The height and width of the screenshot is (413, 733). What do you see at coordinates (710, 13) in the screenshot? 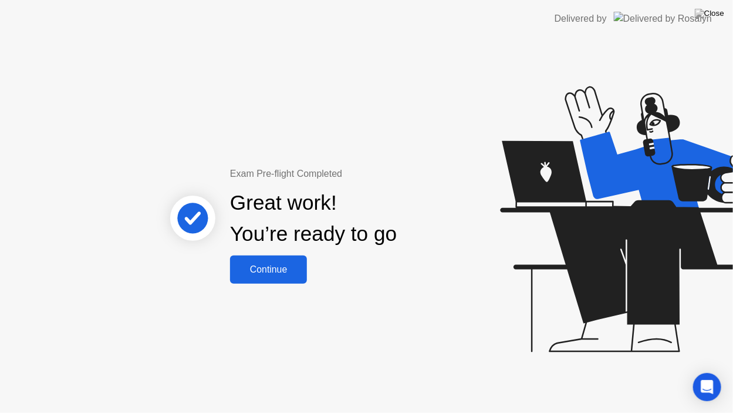
I see `img: Close` at bounding box center [710, 13].